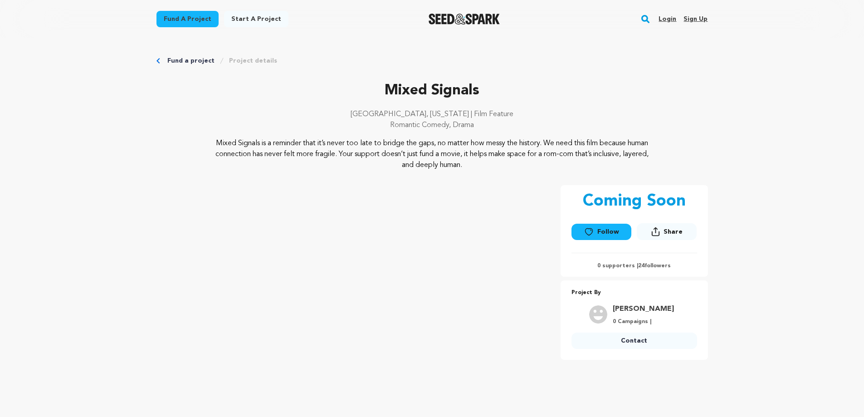  Describe the element at coordinates (598, 314) in the screenshot. I see `img: user.png` at that location.